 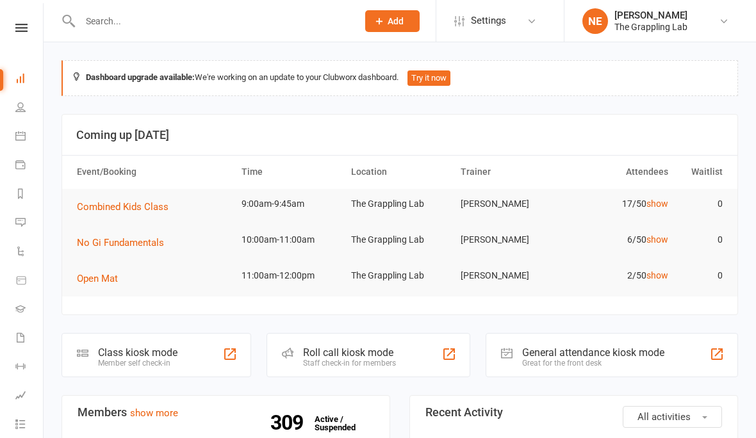 What do you see at coordinates (290, 172) in the screenshot?
I see `th: Time` at bounding box center [290, 172].